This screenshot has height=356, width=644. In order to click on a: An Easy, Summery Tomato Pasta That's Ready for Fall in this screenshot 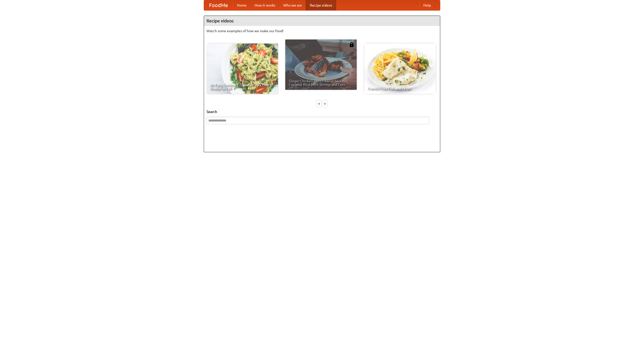, I will do `click(242, 68)`.